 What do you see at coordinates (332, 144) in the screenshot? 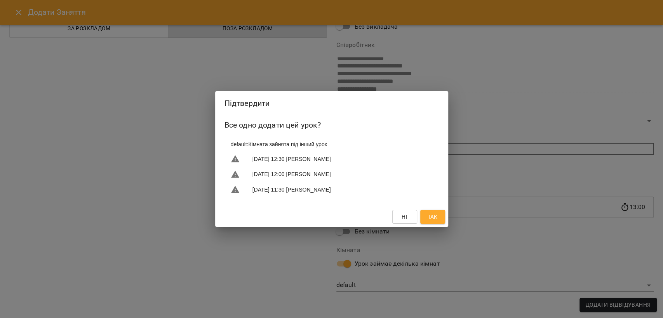
I see `li: default : Кімната зайнята під інший урок` at bounding box center [332, 144].